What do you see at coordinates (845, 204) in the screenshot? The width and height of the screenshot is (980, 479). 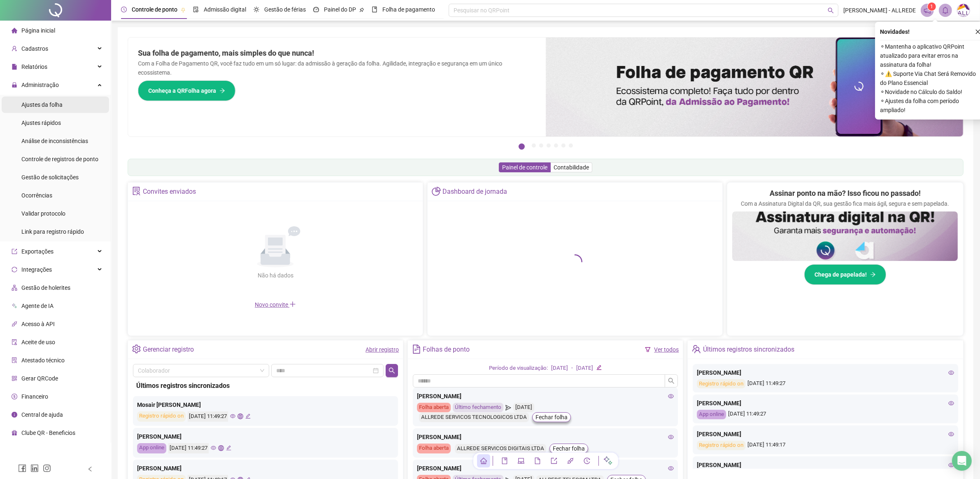 I see `p: Com a Assinatura Digital da QR, sua gestão fica mais ágil, segura e sem papelada.` at bounding box center [845, 204].